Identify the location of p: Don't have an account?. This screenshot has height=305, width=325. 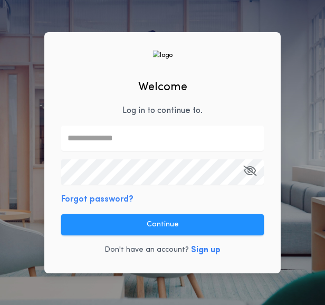
(146, 250).